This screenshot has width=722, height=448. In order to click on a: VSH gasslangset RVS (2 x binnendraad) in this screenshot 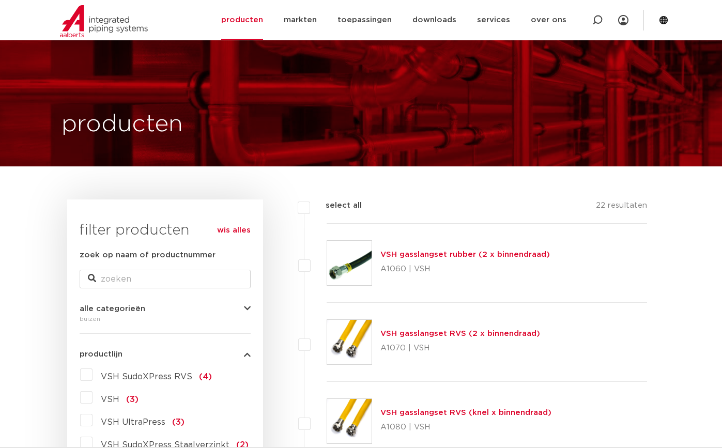, I will do `click(460, 333)`.